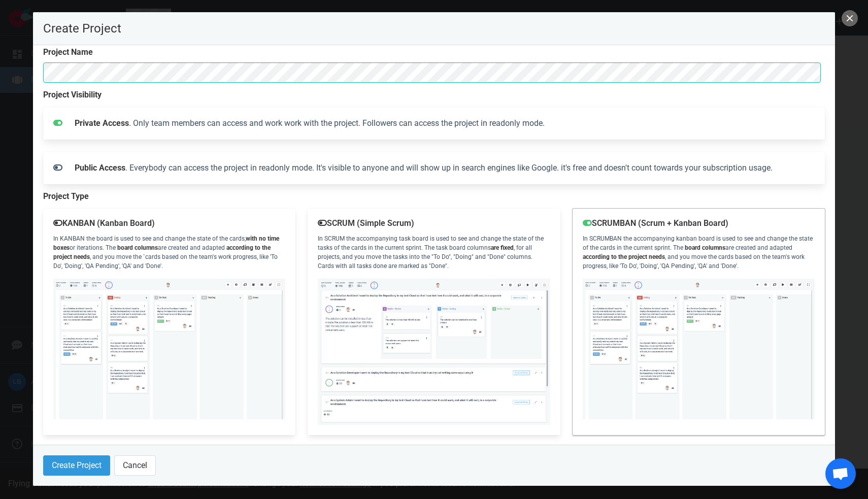  Describe the element at coordinates (102, 123) in the screenshot. I see `strong: Private Access` at that location.